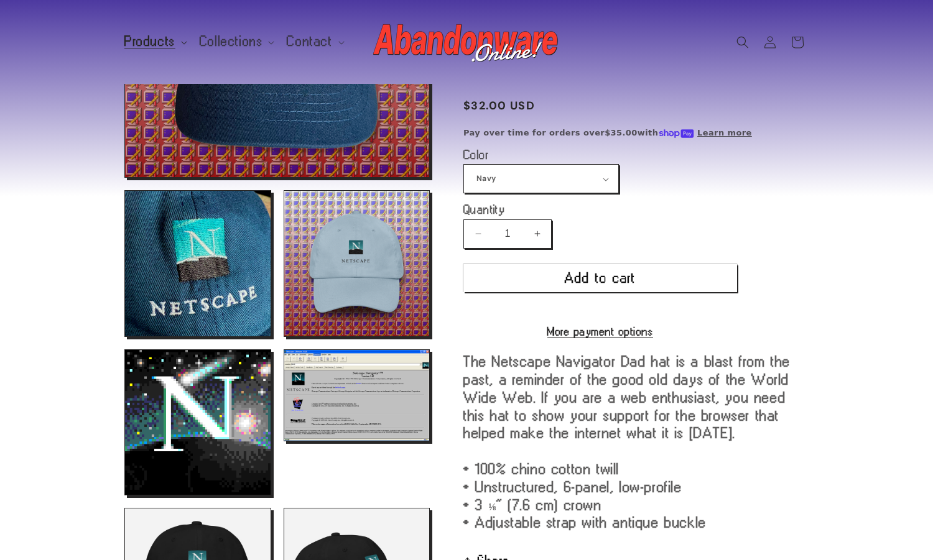 This screenshot has height=560, width=933. What do you see at coordinates (499, 105) in the screenshot?
I see `span: $32.00 USD` at bounding box center [499, 105].